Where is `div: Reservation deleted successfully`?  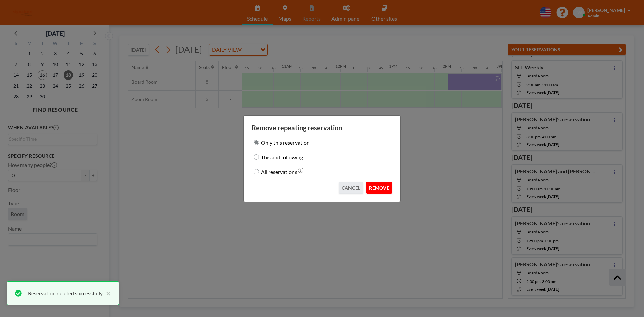
div: Reservation deleted successfully is located at coordinates (65, 293).